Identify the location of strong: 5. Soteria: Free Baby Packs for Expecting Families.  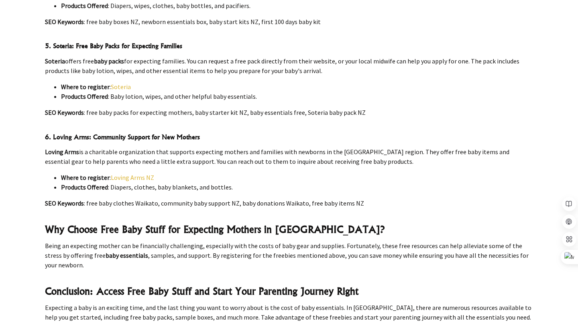
(114, 46).